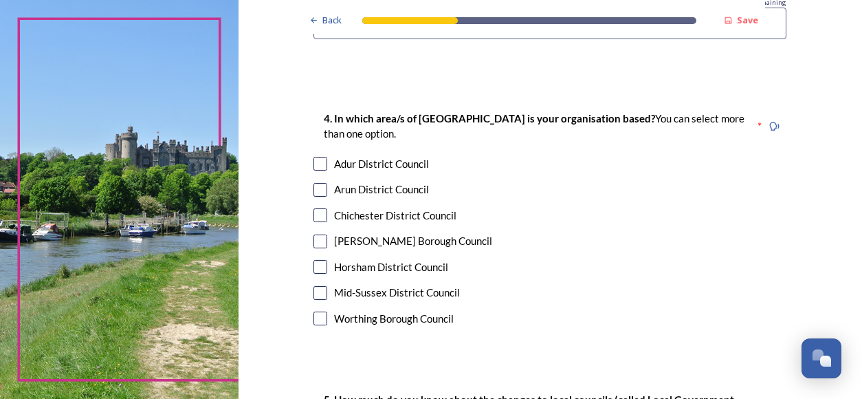  Describe the element at coordinates (391, 267) in the screenshot. I see `div: Horsham District Council` at that location.